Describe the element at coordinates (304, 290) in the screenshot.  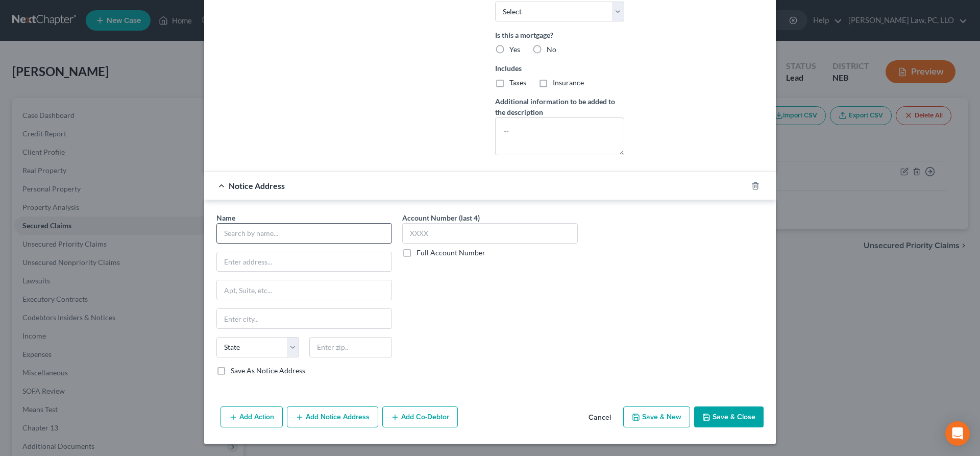
I see `input: Apt, Suite, etc...` at that location.